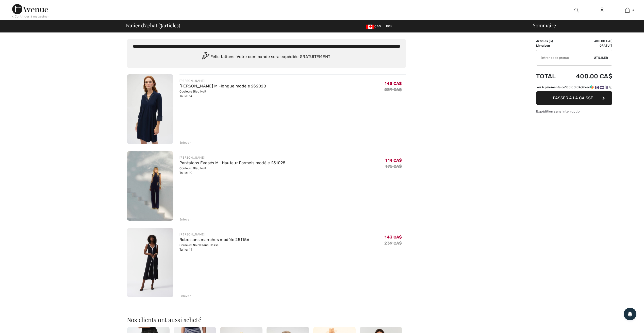 This screenshot has height=333, width=644. What do you see at coordinates (576, 10) in the screenshot?
I see `img: recherche` at bounding box center [576, 10].